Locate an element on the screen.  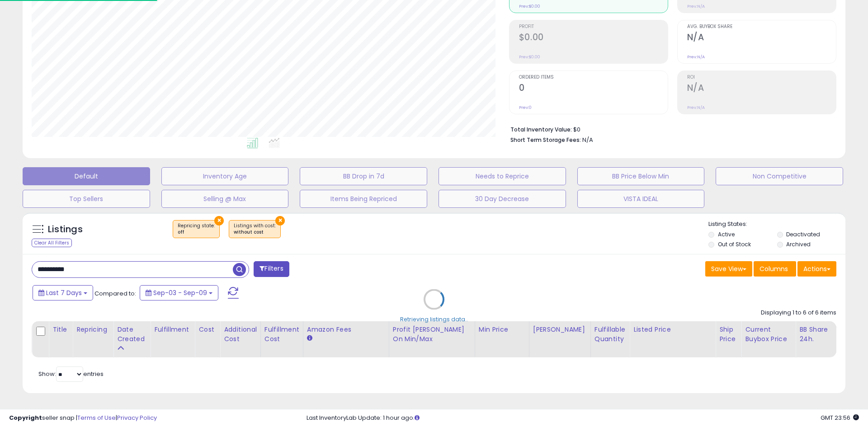
button: BB Drop in 7d is located at coordinates (363, 176).